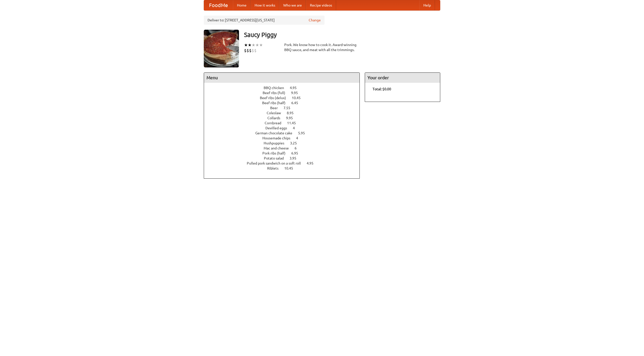 Image resolution: width=644 pixels, height=356 pixels. I want to click on a: FoodMe, so click(219, 5).